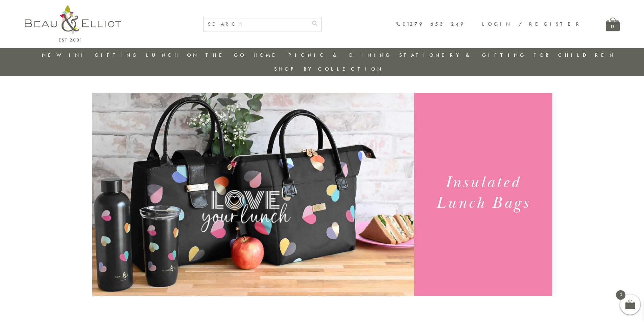 The image size is (644, 322). What do you see at coordinates (256, 24) in the screenshot?
I see `input: SEARCH` at bounding box center [256, 24].